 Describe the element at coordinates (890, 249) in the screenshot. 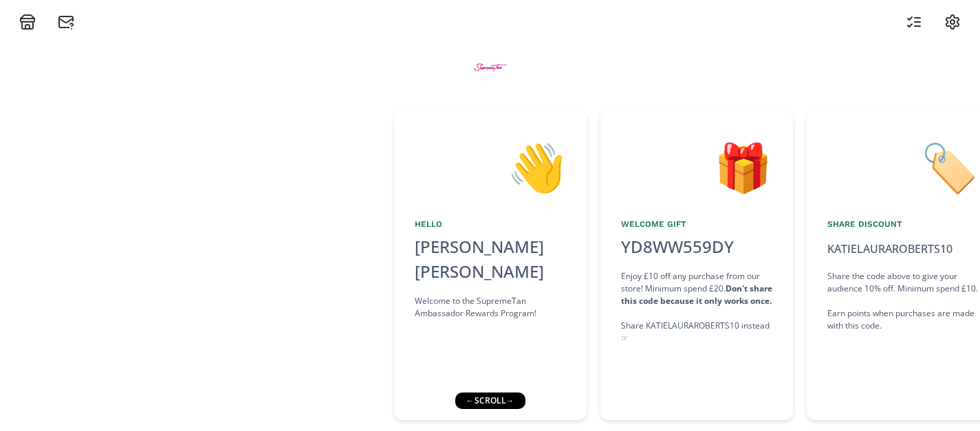

I see `div: KATIELAURAROBERTS10` at that location.